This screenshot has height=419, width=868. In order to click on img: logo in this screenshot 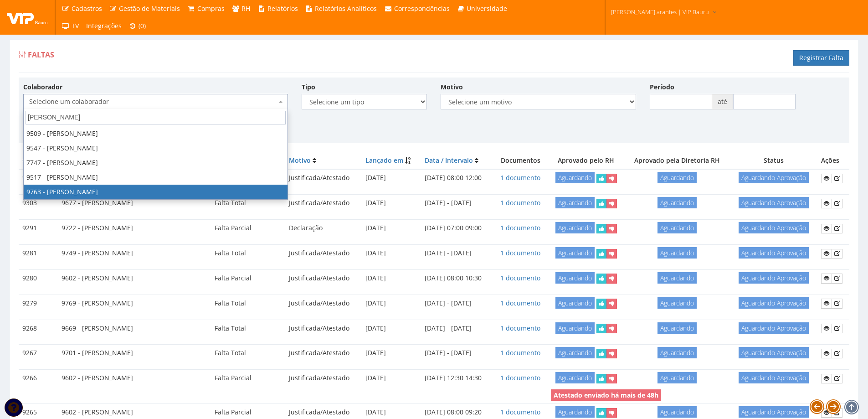, I will do `click(27, 17)`.